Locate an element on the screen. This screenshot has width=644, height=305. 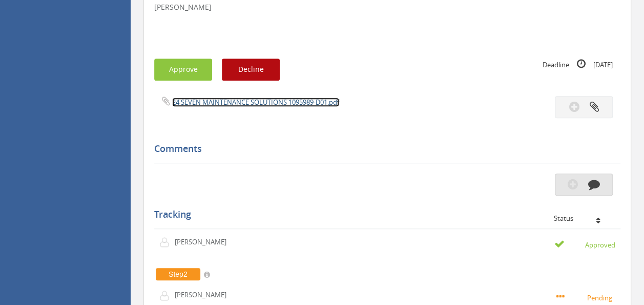
span: Step2 is located at coordinates (178, 274).